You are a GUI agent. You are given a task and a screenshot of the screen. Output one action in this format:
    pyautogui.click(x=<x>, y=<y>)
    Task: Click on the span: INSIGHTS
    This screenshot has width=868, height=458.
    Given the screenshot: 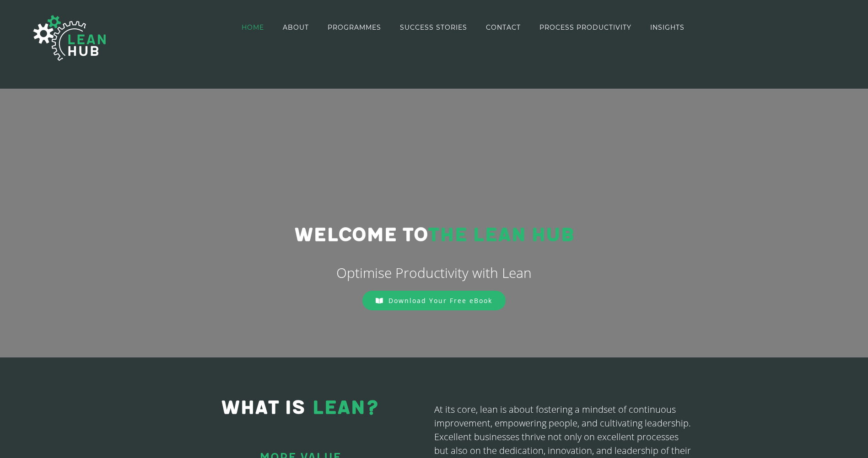 What is the action you would take?
    pyautogui.click(x=667, y=28)
    